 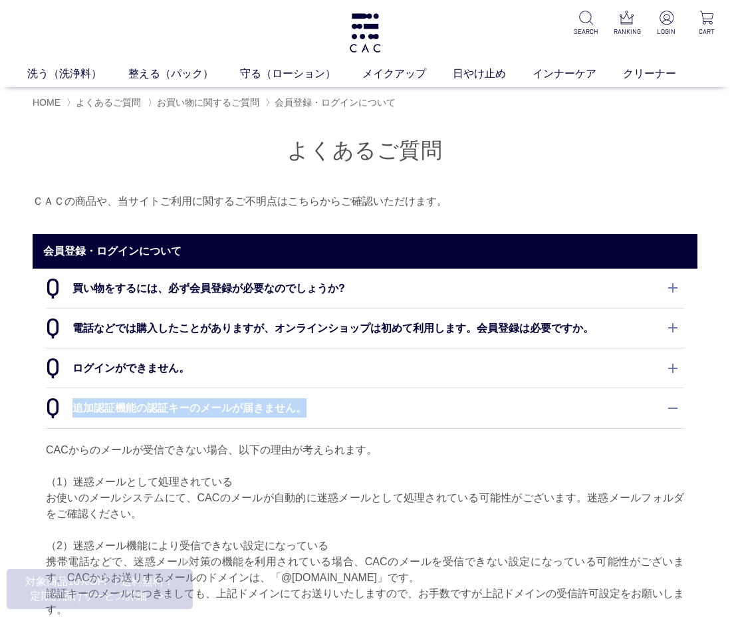 I want to click on a: 整える（パック）, so click(x=184, y=74).